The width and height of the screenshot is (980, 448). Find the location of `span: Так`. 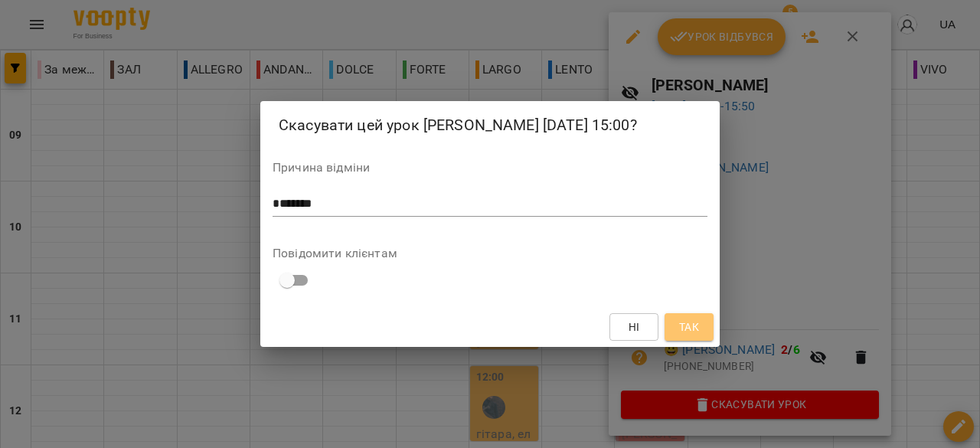

span: Так is located at coordinates (689, 327).